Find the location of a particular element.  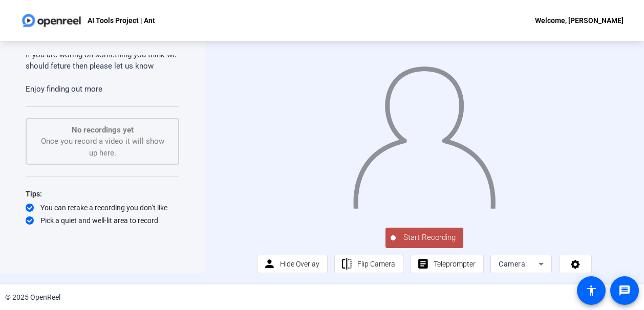

div: © 2025 OpenReel is located at coordinates (33, 297).